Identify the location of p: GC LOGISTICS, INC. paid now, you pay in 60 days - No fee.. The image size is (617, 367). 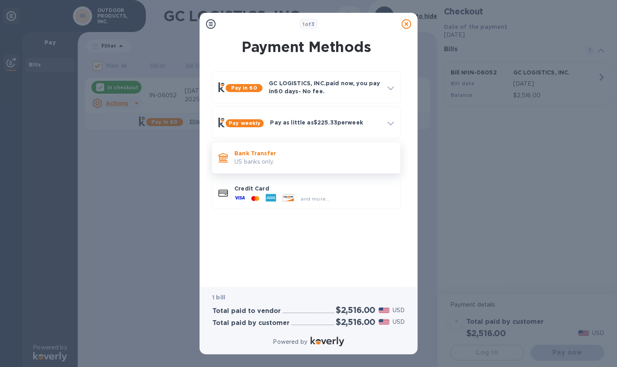
(325, 87).